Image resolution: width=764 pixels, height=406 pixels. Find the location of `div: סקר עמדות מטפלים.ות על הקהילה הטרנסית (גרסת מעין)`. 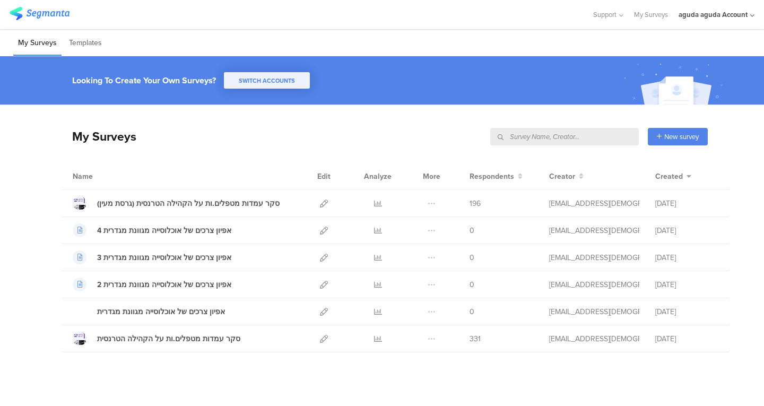

div: סקר עמדות מטפלים.ות על הקהילה הטרנסית (גרסת מעין) is located at coordinates (188, 203).